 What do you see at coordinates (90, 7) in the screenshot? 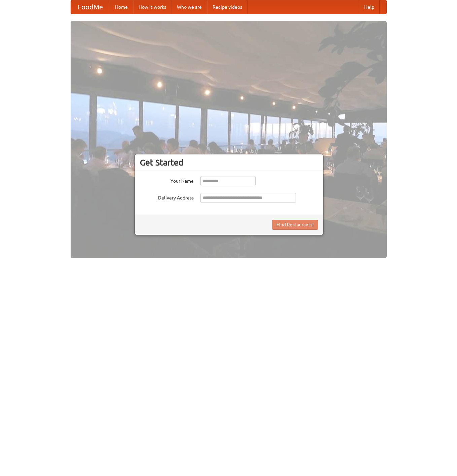
I see `a: FoodMe` at bounding box center [90, 7].